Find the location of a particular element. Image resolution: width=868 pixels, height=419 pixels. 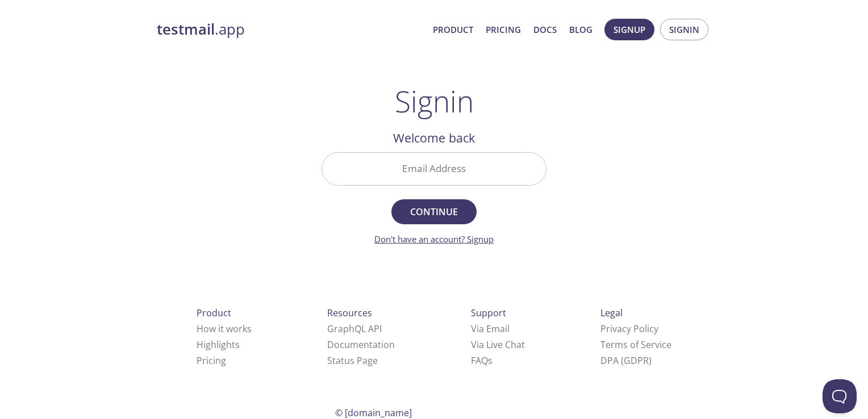

a: Product is located at coordinates (452, 30).